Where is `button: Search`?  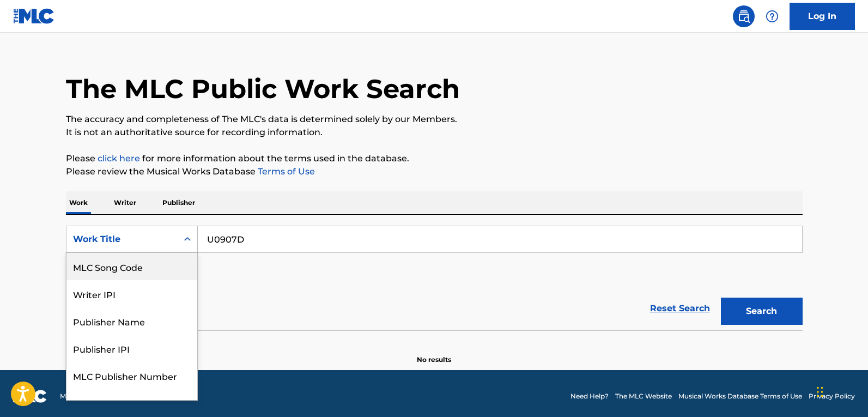
button: Search is located at coordinates (761, 312).